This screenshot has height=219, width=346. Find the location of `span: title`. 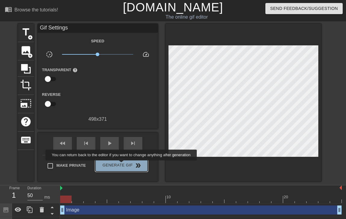

span: title is located at coordinates (26, 32).